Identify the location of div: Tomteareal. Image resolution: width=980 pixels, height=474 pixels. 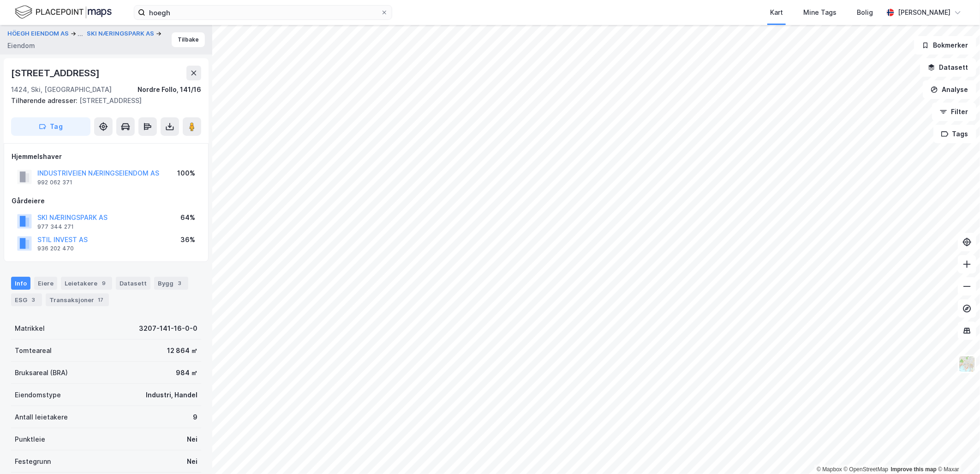
(33, 350).